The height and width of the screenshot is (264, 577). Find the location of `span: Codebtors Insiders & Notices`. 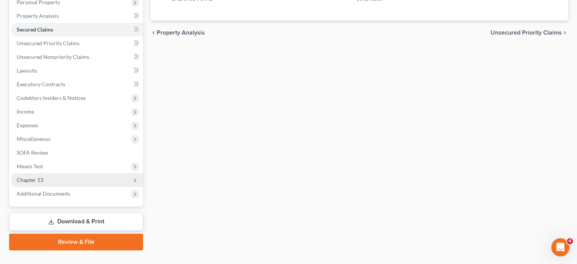

span: Codebtors Insiders & Notices is located at coordinates (51, 97).